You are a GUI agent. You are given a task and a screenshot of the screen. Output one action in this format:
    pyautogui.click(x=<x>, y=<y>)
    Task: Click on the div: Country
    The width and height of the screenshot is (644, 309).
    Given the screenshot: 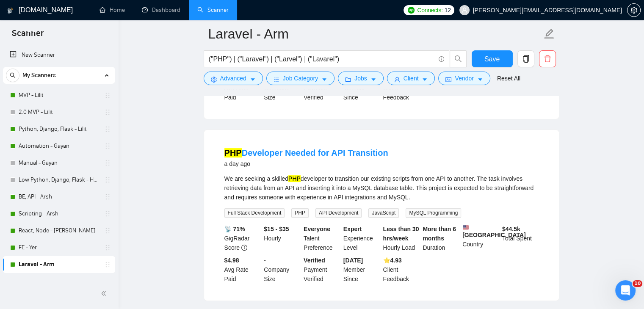 What is the action you would take?
    pyautogui.click(x=480, y=238)
    